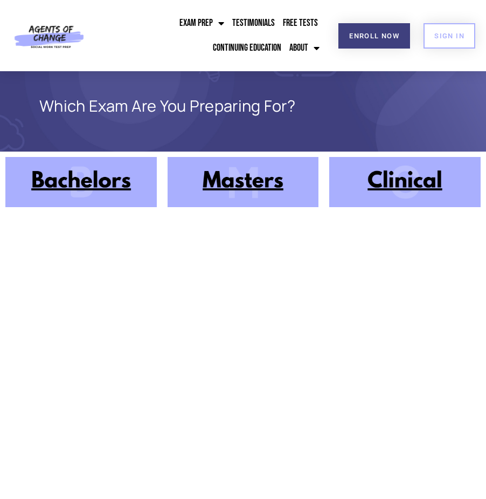 The image size is (486, 499). What do you see at coordinates (449, 36) in the screenshot?
I see `a: SIGN IN` at bounding box center [449, 36].